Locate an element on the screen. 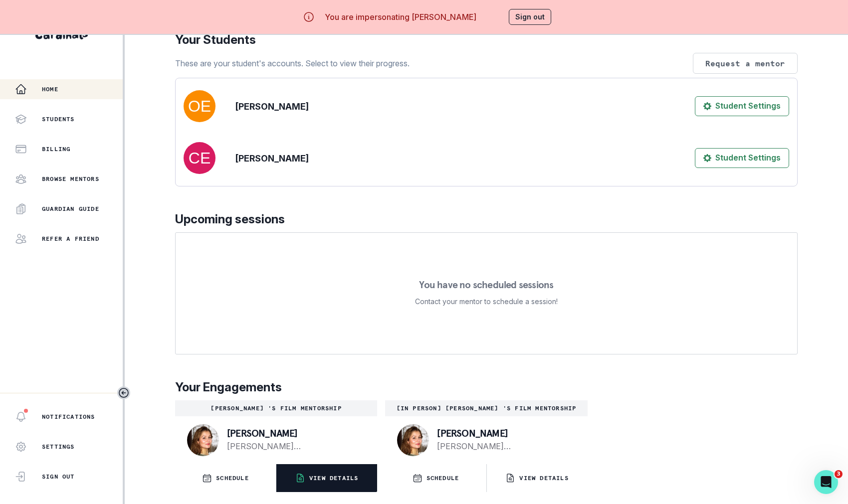  a: Request a mentor is located at coordinates (745, 63).